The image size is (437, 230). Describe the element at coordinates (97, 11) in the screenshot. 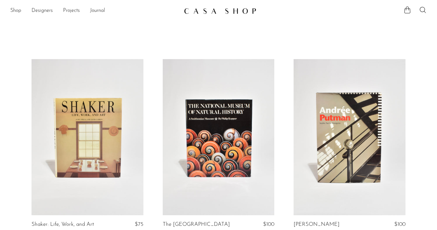

I see `a: Journal` at that location.